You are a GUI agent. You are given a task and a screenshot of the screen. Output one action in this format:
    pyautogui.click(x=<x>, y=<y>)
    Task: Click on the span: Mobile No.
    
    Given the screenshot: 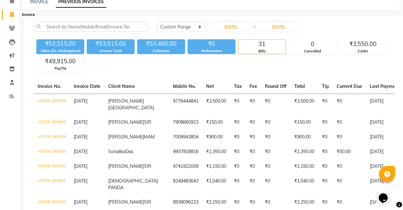 What is the action you would take?
    pyautogui.click(x=184, y=86)
    